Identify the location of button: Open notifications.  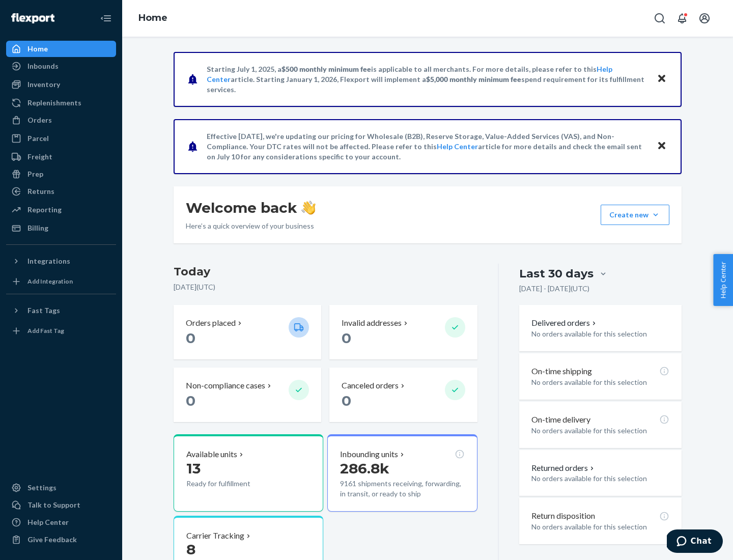
(682, 19).